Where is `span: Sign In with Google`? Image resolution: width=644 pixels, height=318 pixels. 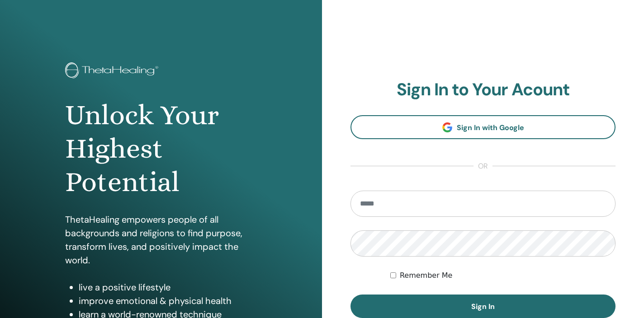
span: Sign In with Google is located at coordinates (490, 127).